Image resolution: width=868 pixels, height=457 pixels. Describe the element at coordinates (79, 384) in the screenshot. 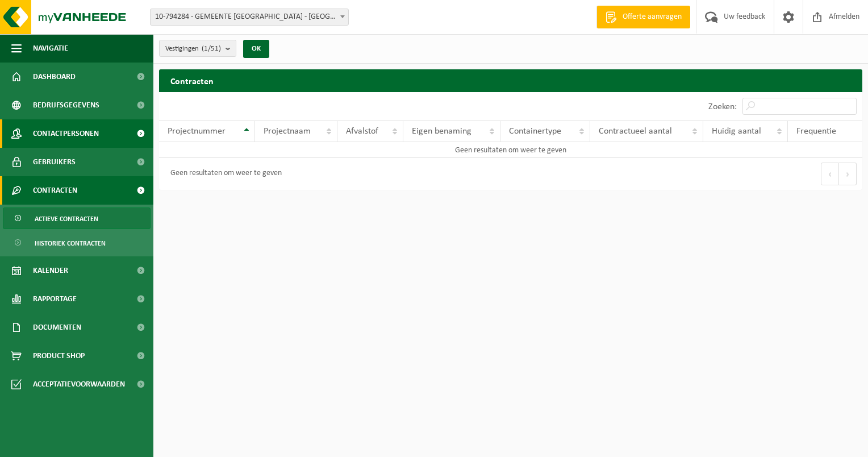

I see `span: Acceptatievoorwaarden` at that location.